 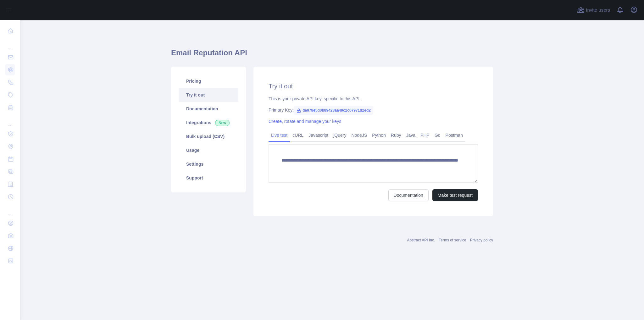 What do you see at coordinates (332, 55) in the screenshot?
I see `h1: Email Reputation API` at bounding box center [332, 55].